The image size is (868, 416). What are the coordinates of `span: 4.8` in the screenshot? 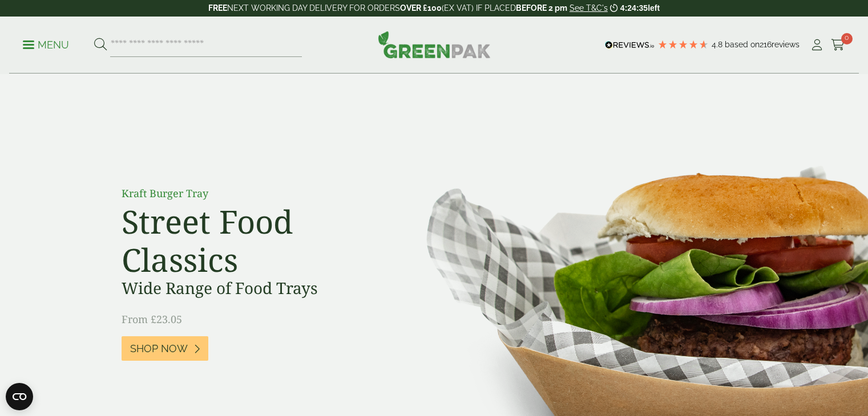 It's located at (718, 45).